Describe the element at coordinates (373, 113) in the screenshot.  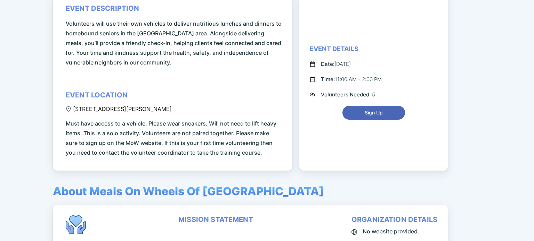
I see `span: Sign Up` at that location.